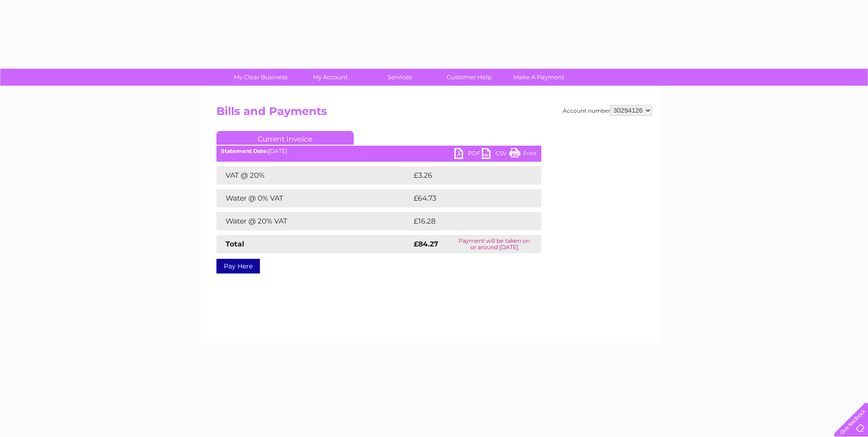  What do you see at coordinates (330, 77) in the screenshot?
I see `a: My Account` at bounding box center [330, 77].